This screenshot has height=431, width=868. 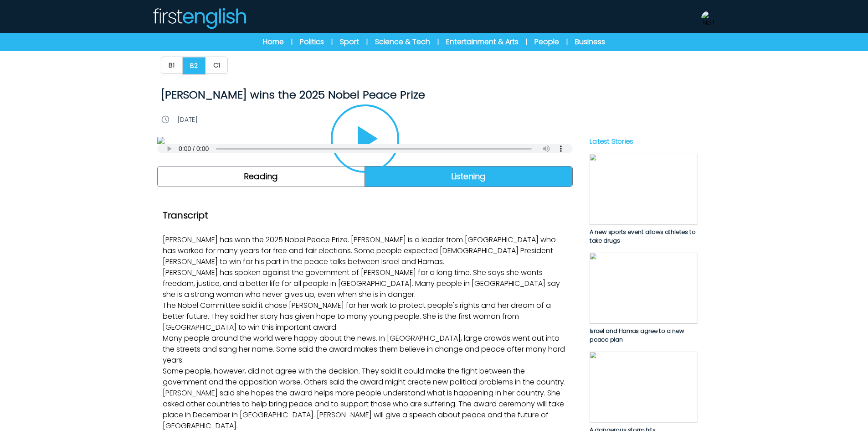 What do you see at coordinates (636, 335) in the screenshot?
I see `span: Israel and Hamas agree to a new peace plan` at bounding box center [636, 335].